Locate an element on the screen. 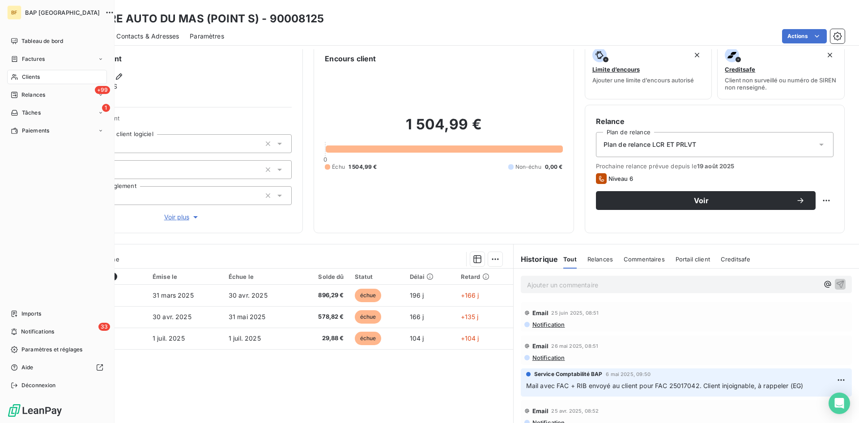 This screenshot has height=423, width=859. span: 1 is located at coordinates (106, 108).